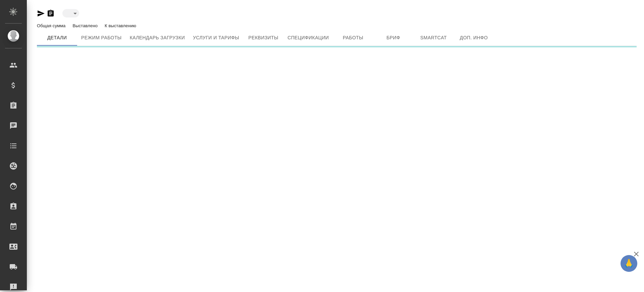 This screenshot has height=292, width=644. I want to click on span: Smartcat, so click(434, 37).